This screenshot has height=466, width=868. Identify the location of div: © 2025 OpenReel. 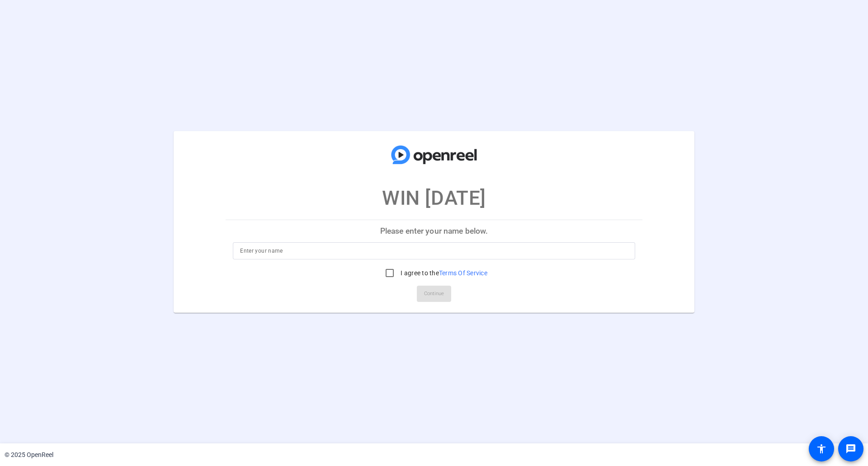
(29, 454).